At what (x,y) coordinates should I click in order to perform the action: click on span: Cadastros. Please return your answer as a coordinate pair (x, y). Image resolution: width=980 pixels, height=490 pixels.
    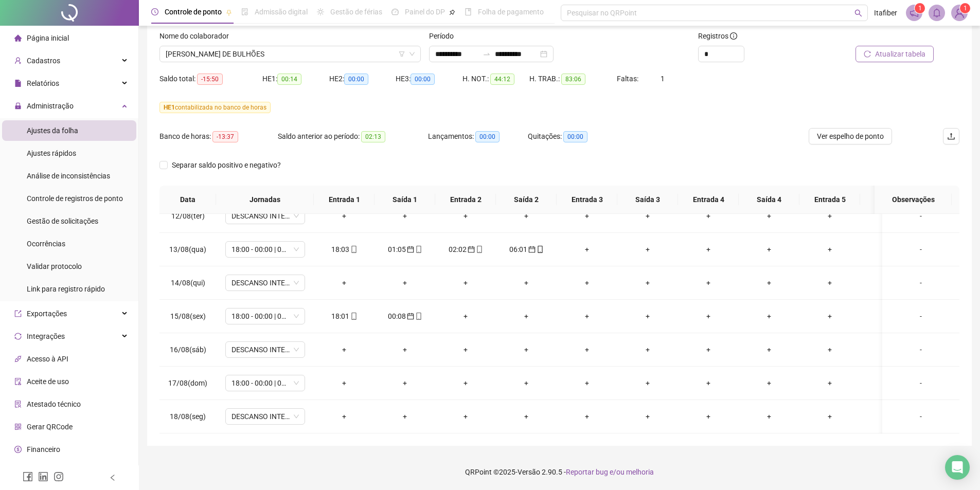
    Looking at the image, I should click on (43, 61).